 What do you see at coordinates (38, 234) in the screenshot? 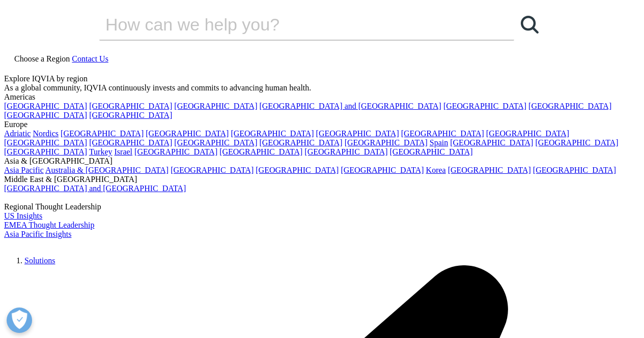
I see `span: Asia Pacific Insights` at bounding box center [38, 234].